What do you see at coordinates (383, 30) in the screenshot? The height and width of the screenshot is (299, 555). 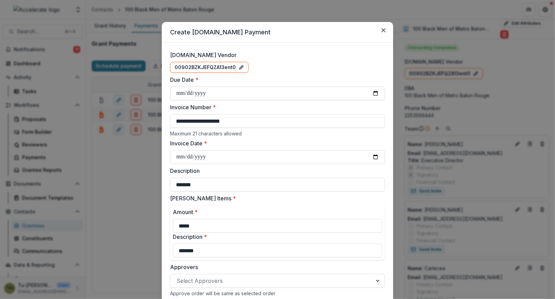 I see `button: Close` at bounding box center [383, 30].